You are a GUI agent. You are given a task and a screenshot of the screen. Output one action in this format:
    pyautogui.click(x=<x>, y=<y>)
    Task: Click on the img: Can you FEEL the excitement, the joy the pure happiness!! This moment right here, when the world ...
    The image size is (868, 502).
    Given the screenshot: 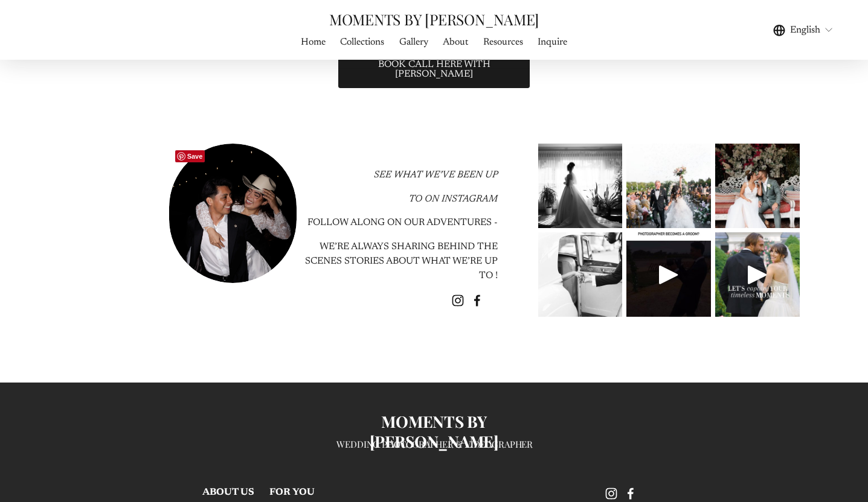 What is the action you would take?
    pyautogui.click(x=668, y=186)
    